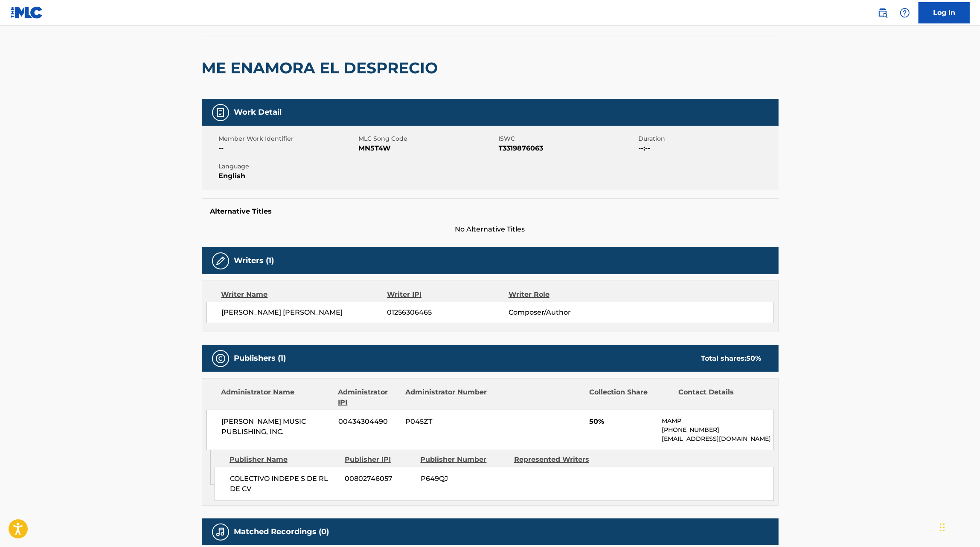  I want to click on div: Contact Details, so click(721, 398).